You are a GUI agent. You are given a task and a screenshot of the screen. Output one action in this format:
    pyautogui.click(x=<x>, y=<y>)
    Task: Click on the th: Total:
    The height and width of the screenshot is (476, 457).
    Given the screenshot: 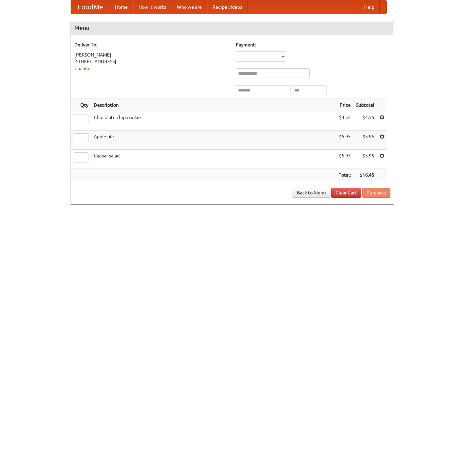 What is the action you would take?
    pyautogui.click(x=345, y=175)
    